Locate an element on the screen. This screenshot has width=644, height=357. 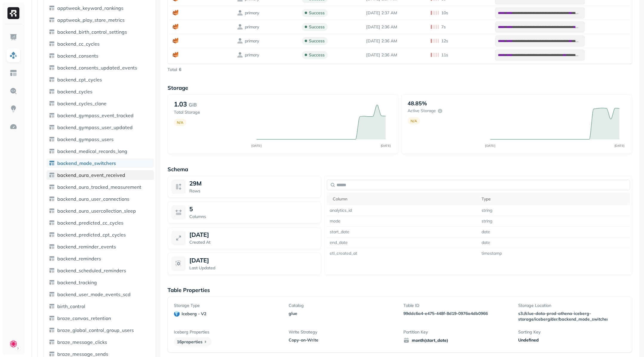
img: Query Explorer is located at coordinates (13, 91).